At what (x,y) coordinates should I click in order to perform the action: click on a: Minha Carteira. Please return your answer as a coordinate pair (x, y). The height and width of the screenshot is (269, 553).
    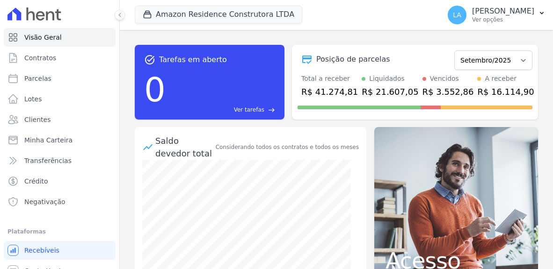
    Looking at the image, I should click on (59, 140).